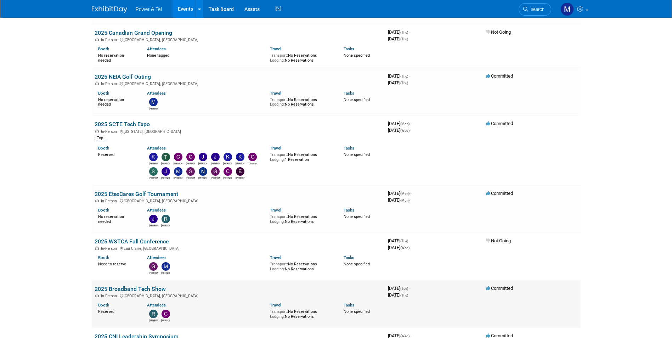  What do you see at coordinates (117, 264) in the screenshot?
I see `div: Need to reserve` at bounding box center [117, 264].